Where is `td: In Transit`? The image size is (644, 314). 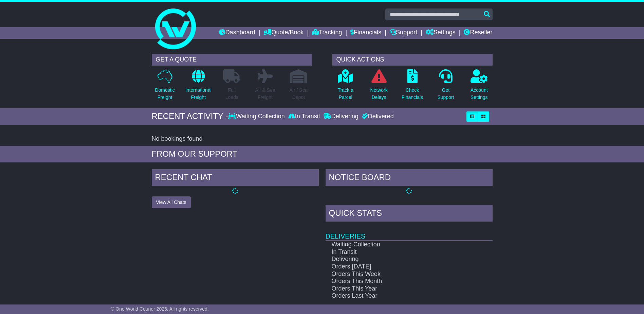 td: In Transit is located at coordinates (397, 252).